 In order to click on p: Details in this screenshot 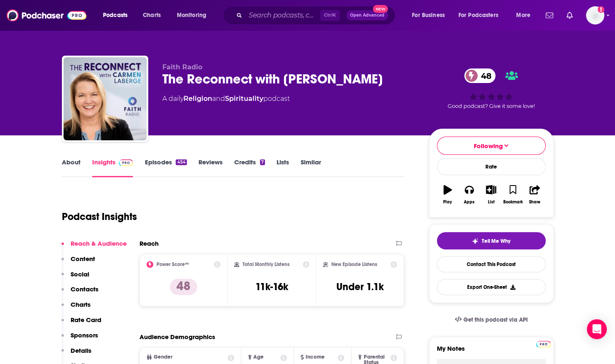, I will do `click(81, 350)`.